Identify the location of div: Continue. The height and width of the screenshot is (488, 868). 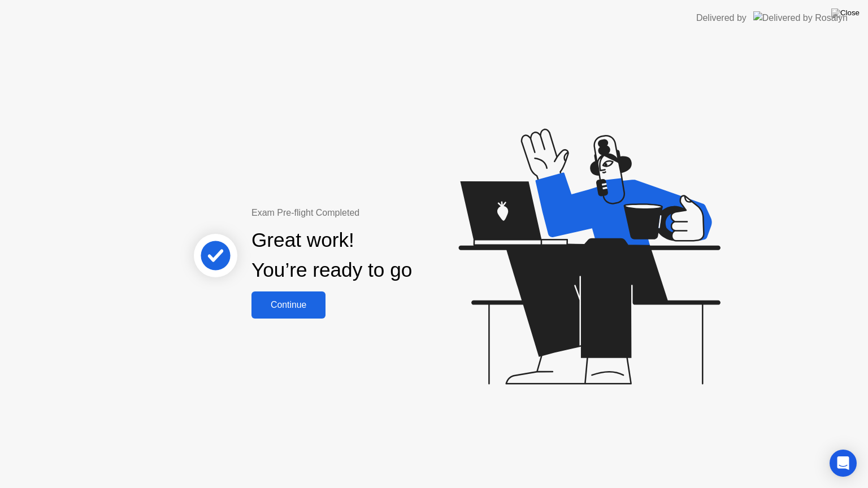
(288, 305).